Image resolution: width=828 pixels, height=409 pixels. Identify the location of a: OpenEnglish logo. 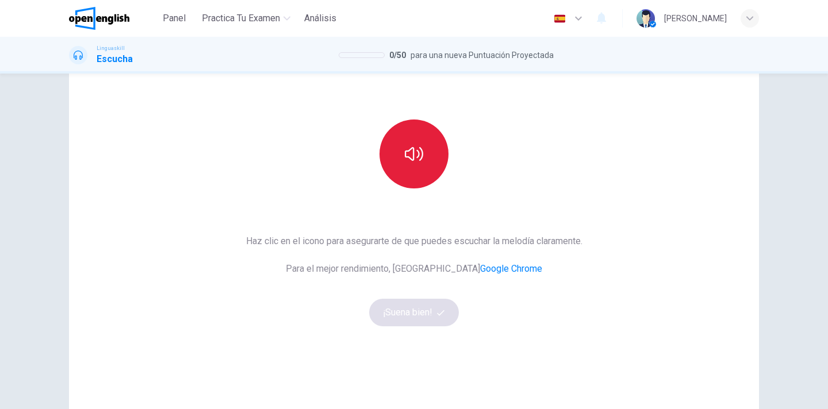
(112, 18).